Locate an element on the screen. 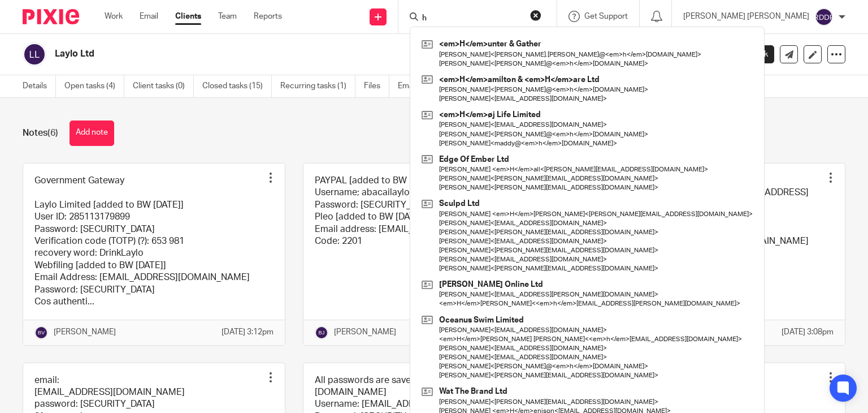 The height and width of the screenshot is (413, 868). h1: Notes is located at coordinates (40, 133).